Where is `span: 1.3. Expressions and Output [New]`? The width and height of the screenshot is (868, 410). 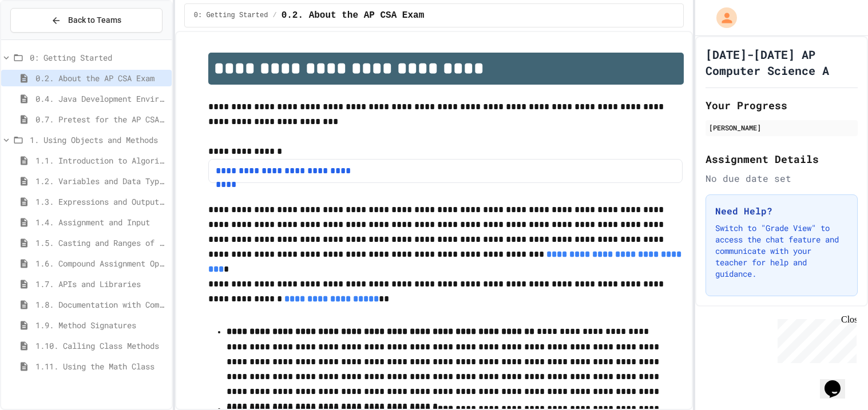 span: 1.3. Expressions and Output [New] is located at coordinates (101, 202).